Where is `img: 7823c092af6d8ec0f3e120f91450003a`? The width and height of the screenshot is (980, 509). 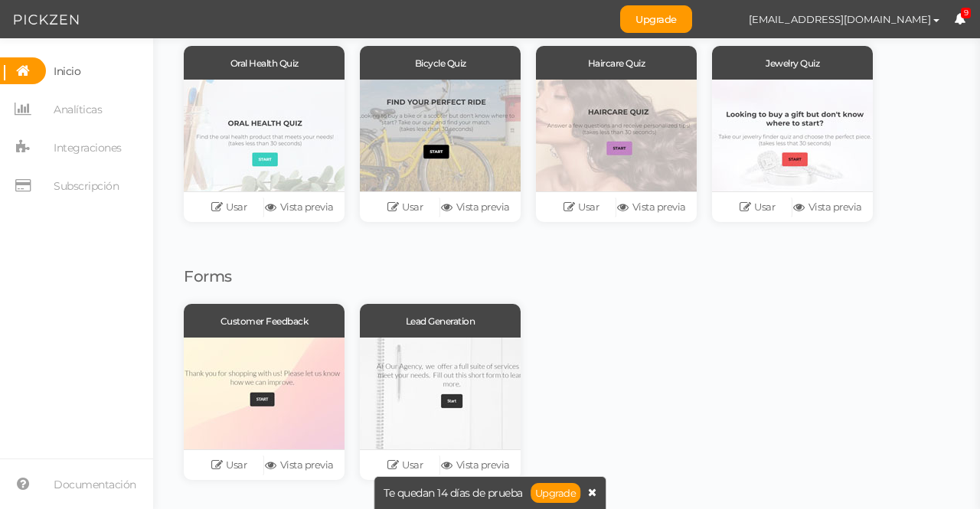
img: 7823c092af6d8ec0f3e120f91450003a is located at coordinates (720, 19).